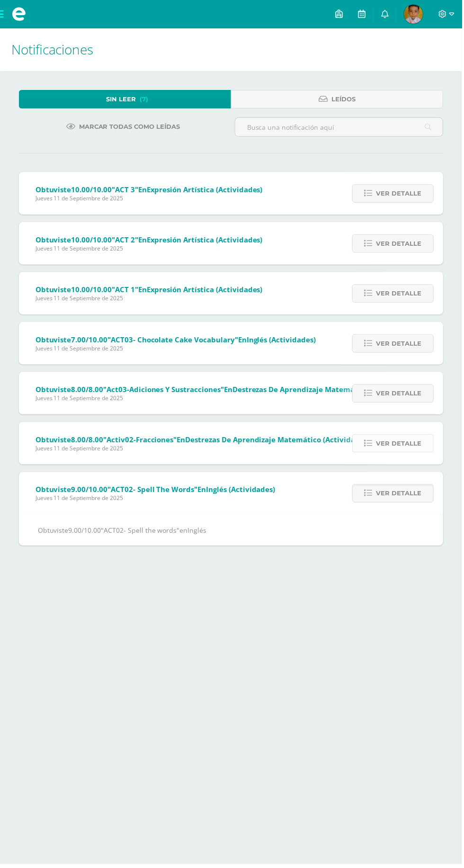 The height and width of the screenshot is (868, 464). Describe the element at coordinates (173, 341) in the screenshot. I see `span: "ACT03- chocolate cake vocabulary"` at that location.